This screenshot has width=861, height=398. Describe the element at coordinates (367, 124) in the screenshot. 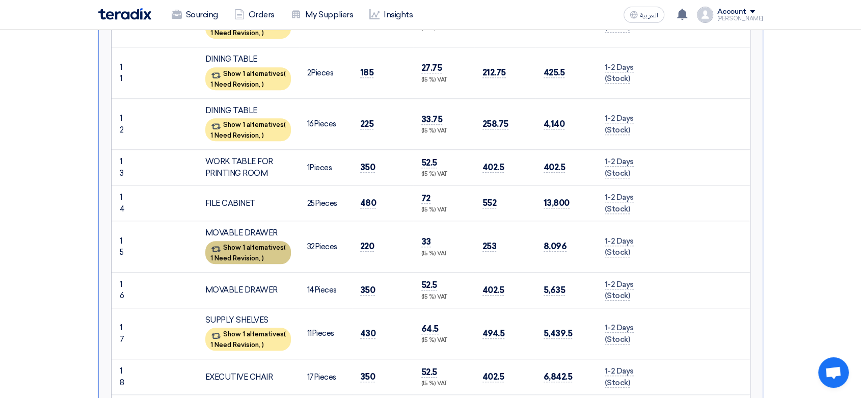

I see `span: 225` at that location.